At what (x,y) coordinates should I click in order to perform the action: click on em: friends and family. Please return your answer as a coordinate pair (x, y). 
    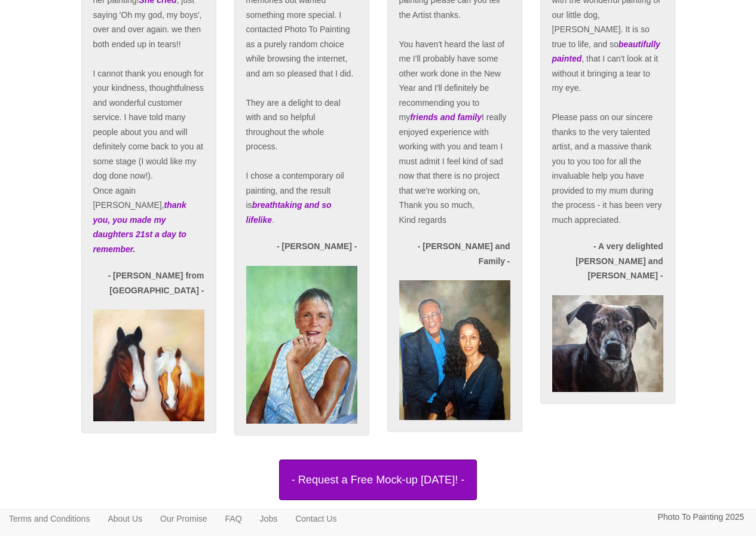
    Looking at the image, I should click on (446, 117).